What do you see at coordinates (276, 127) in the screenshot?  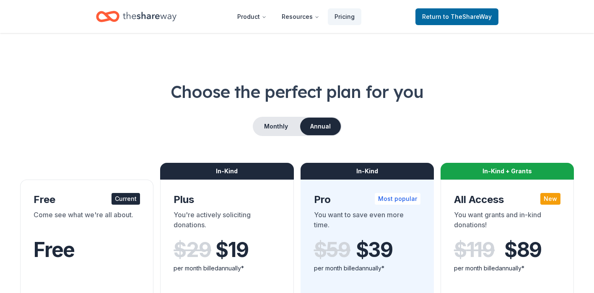 I see `button: Monthly` at bounding box center [276, 127].